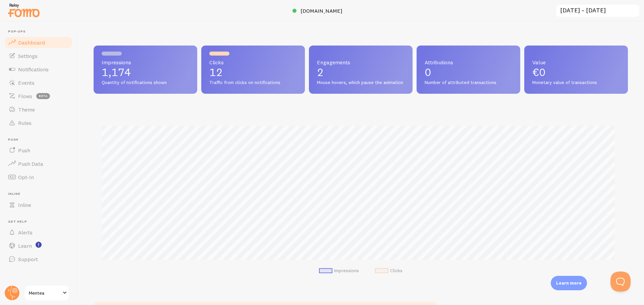 This screenshot has width=644, height=305. I want to click on a: Alerts, so click(39, 233).